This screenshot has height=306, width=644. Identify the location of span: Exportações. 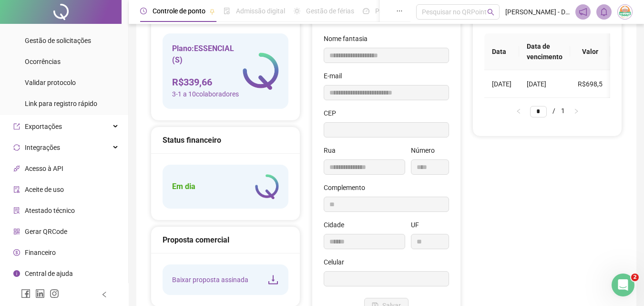
(43, 127).